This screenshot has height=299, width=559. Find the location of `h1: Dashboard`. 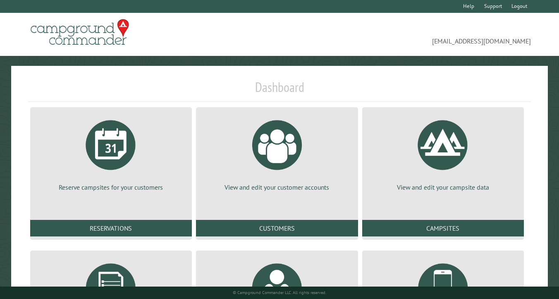

h1: Dashboard is located at coordinates (280, 90).